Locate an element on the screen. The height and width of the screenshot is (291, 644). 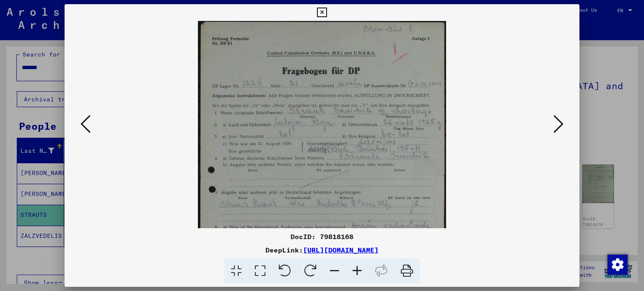
div: DeepLink: is located at coordinates (322, 250).